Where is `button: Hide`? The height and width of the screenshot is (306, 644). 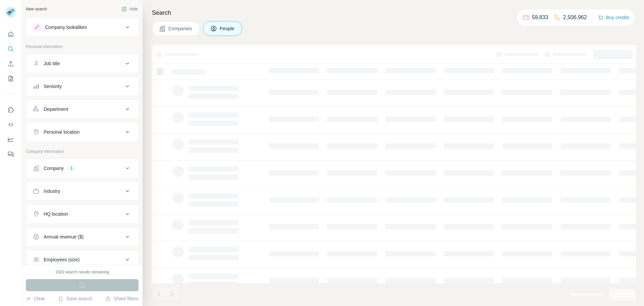 button: Hide is located at coordinates (130, 9).